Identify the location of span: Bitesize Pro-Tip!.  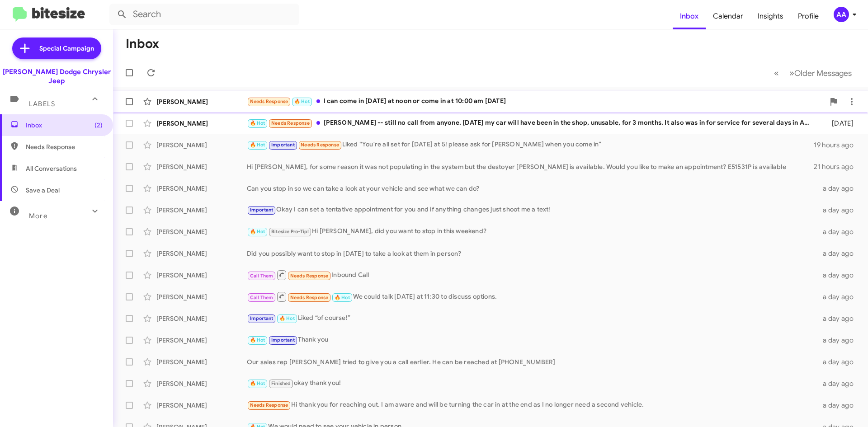
(290, 231).